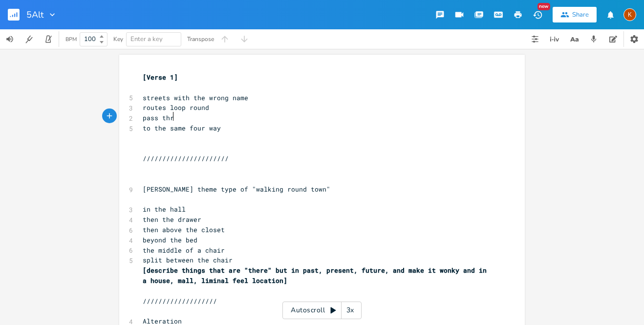  I want to click on span: [Verse 1], so click(160, 77).